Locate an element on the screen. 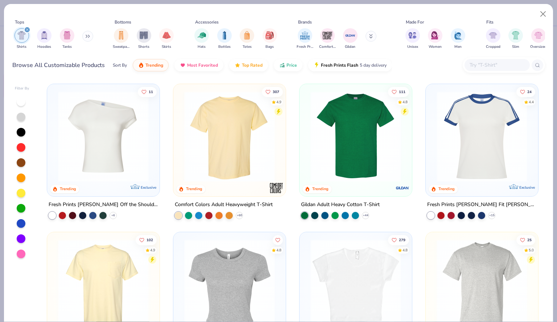  img: Shirts Image is located at coordinates (21, 35).